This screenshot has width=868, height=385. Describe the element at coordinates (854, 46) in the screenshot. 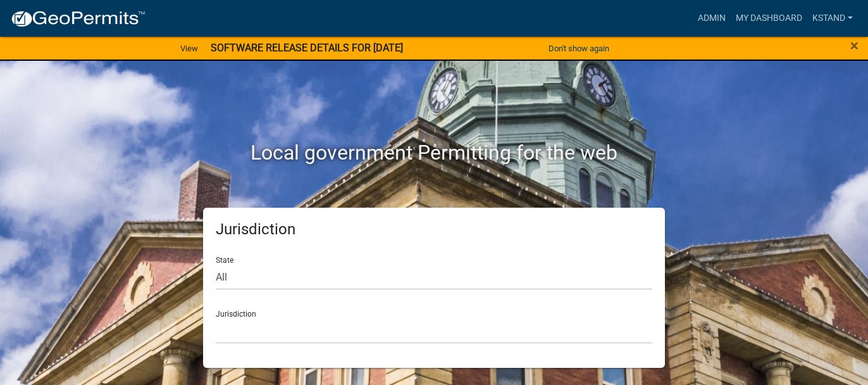

I see `button: Close` at that location.